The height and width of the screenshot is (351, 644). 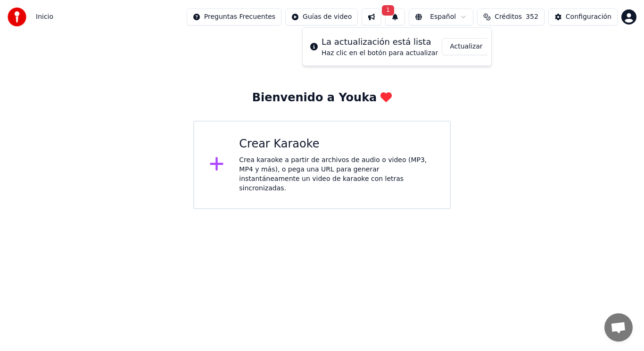 What do you see at coordinates (589, 17) in the screenshot?
I see `div: Configuración` at bounding box center [589, 17].